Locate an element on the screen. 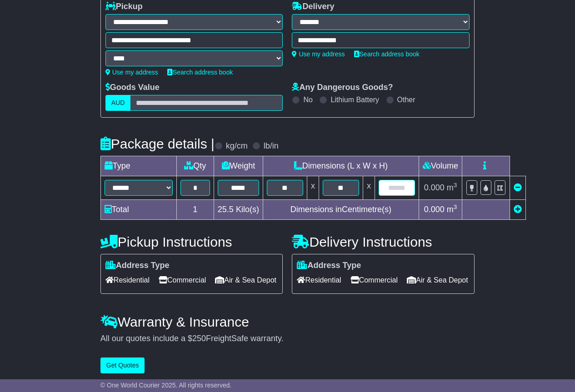 The width and height of the screenshot is (575, 392). td: Qty is located at coordinates (195, 166).